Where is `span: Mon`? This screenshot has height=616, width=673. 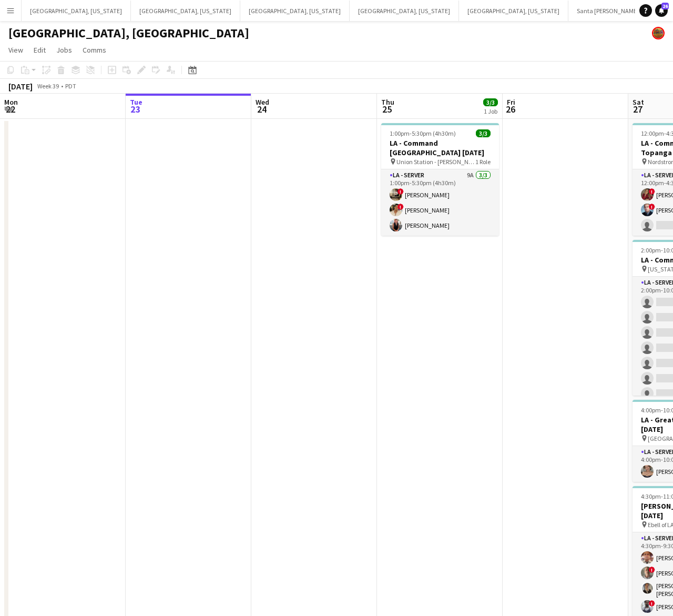
span: Mon is located at coordinates (11, 102).